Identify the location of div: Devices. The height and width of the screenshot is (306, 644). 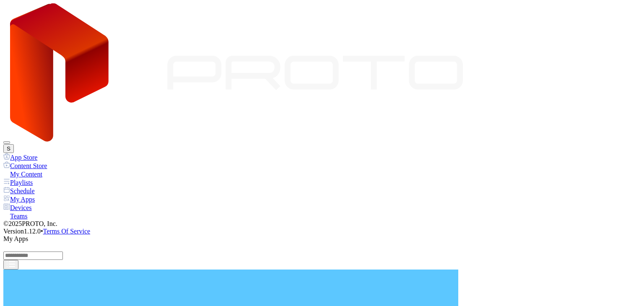
(322, 207).